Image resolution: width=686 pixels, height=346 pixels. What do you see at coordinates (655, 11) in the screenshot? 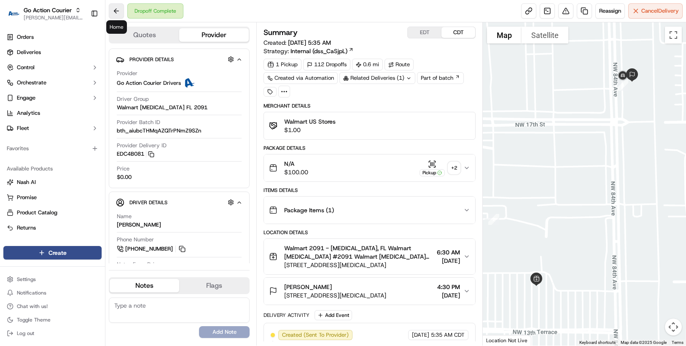
I see `button: CancelDelivery` at bounding box center [655, 11].